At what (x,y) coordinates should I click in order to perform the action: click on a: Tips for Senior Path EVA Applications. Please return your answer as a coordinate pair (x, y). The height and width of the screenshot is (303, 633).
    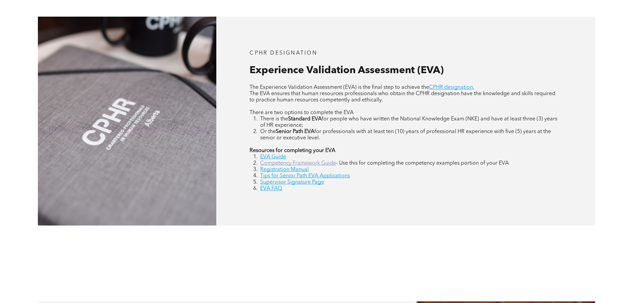
    Looking at the image, I should click on (305, 176).